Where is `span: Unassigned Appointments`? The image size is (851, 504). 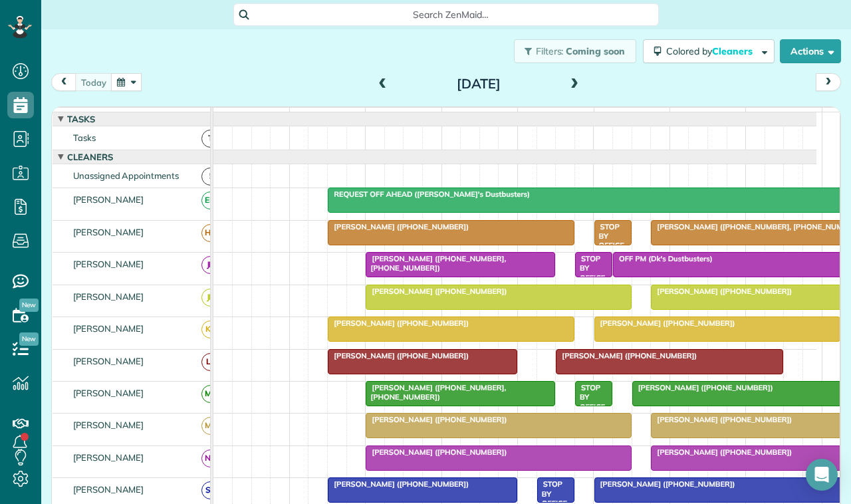 span: Unassigned Appointments is located at coordinates (126, 176).